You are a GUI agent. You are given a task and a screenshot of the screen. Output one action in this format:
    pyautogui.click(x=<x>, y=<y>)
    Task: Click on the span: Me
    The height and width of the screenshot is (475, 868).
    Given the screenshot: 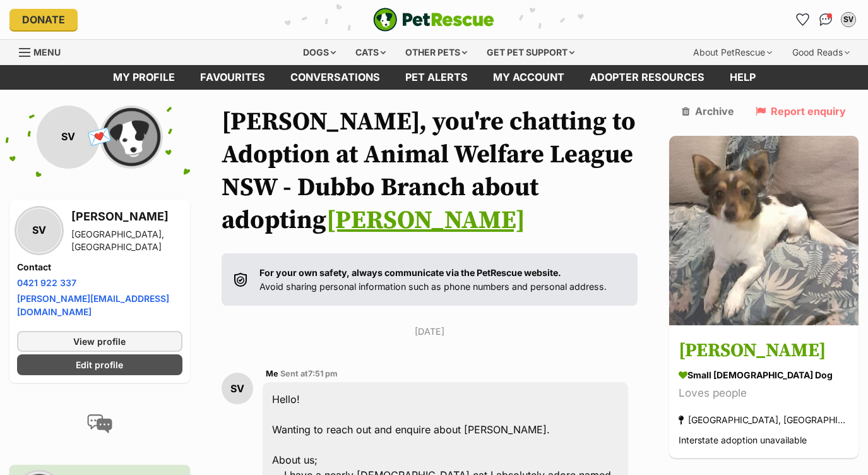 What is the action you would take?
    pyautogui.click(x=272, y=373)
    